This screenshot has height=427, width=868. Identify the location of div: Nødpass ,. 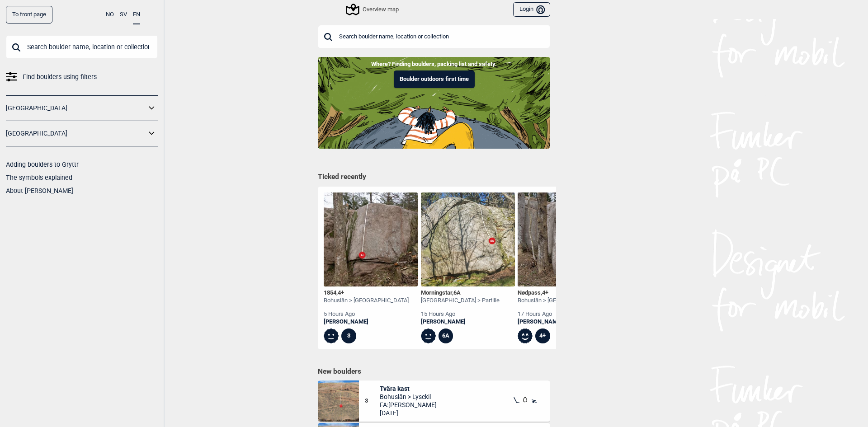
(560, 293).